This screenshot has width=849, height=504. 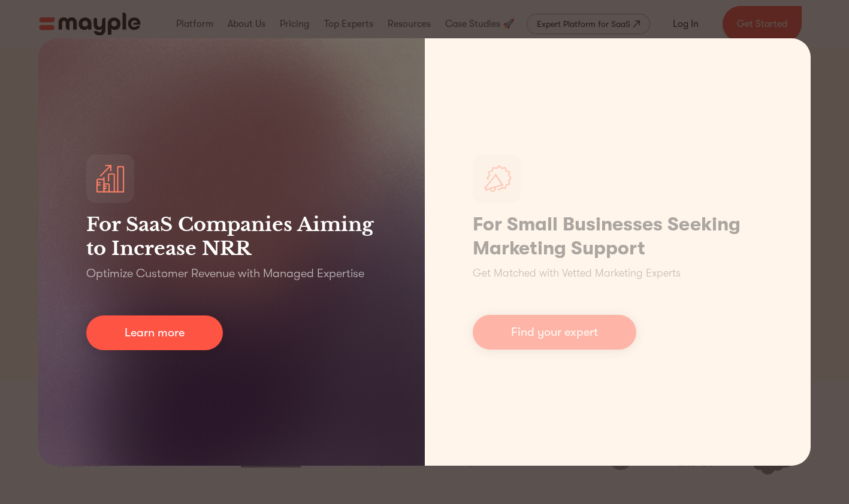 I want to click on h1: For Small Businesses Seeking Marketing Support, so click(x=617, y=236).